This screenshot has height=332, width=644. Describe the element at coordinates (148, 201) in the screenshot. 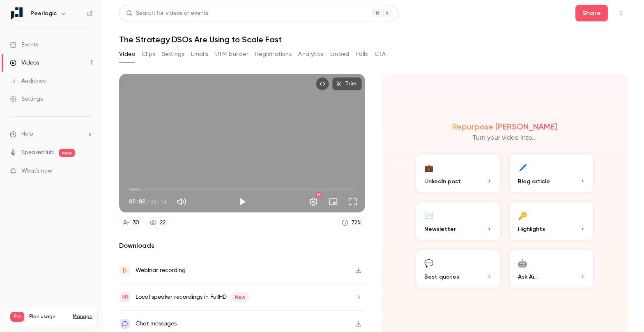

I see `div: 00:00` at that location.